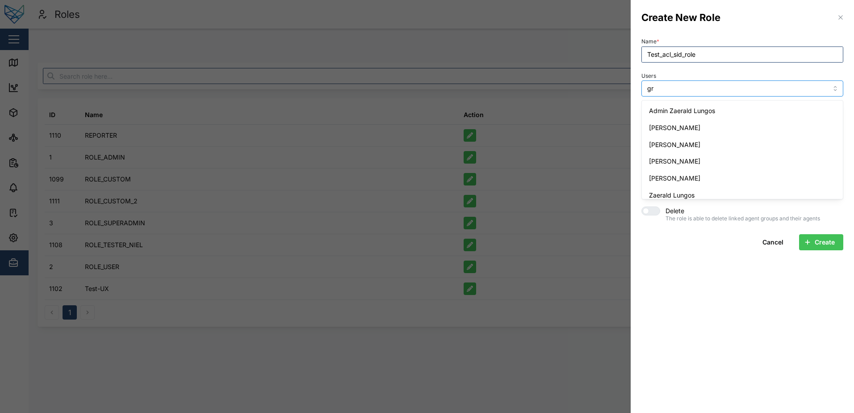  What do you see at coordinates (740, 211) in the screenshot?
I see `label: Delete` at bounding box center [740, 211].